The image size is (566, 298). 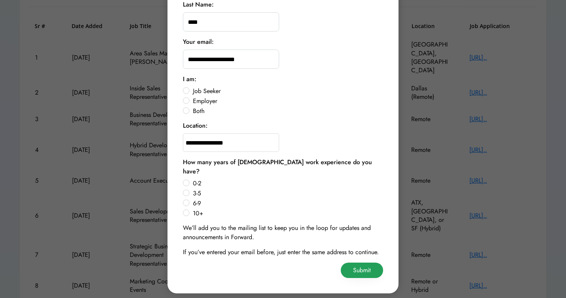 What do you see at coordinates (287, 91) in the screenshot?
I see `label: Job Seeker` at bounding box center [287, 91].